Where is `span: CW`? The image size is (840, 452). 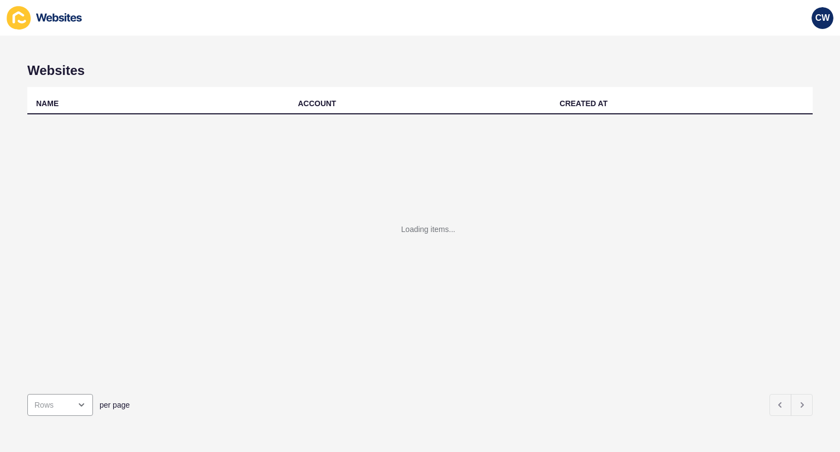 span: CW is located at coordinates (823, 18).